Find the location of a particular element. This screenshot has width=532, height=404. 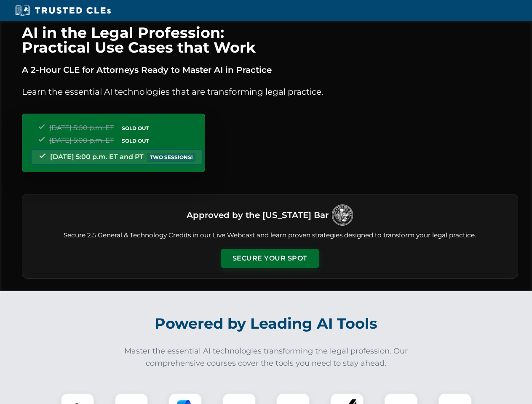

p: Master the essential AI technologies transforming the legal profession. Our comprehensive courses... is located at coordinates (266, 357).